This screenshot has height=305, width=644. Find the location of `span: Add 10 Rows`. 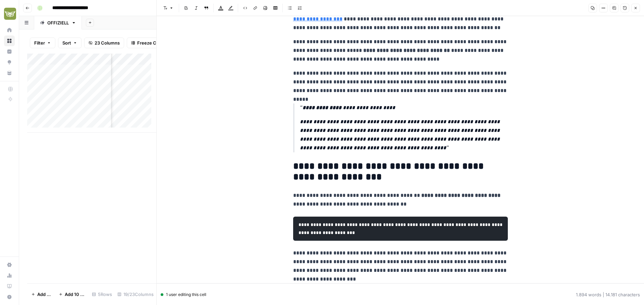

span: Add 10 Rows is located at coordinates (75, 295).